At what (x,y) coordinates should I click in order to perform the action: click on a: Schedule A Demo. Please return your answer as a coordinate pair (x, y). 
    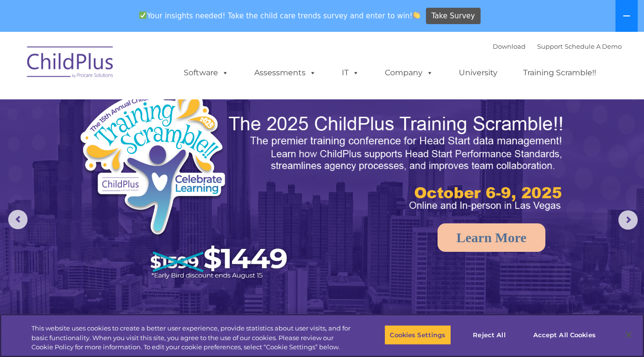
    Looking at the image, I should click on (593, 47).